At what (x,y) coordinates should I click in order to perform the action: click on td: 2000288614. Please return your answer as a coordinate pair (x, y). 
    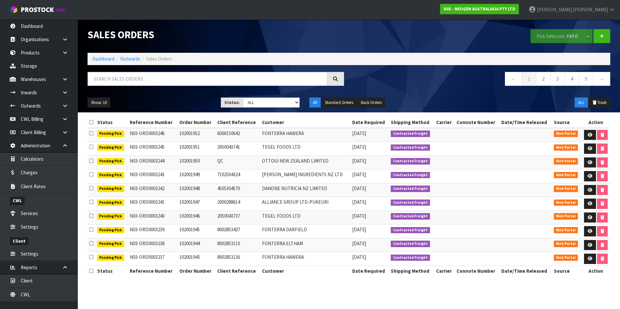
    Looking at the image, I should click on (238, 204).